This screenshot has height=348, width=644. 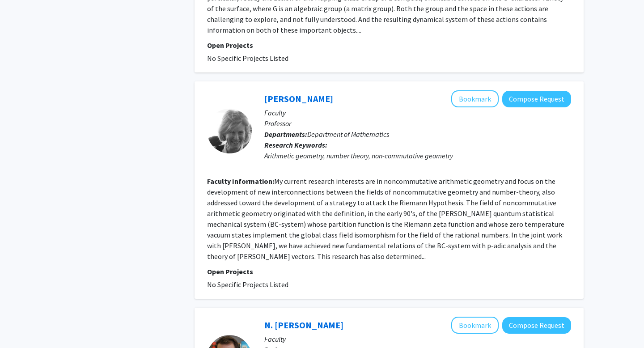 What do you see at coordinates (286, 134) in the screenshot?
I see `b: Departments:` at bounding box center [286, 134].